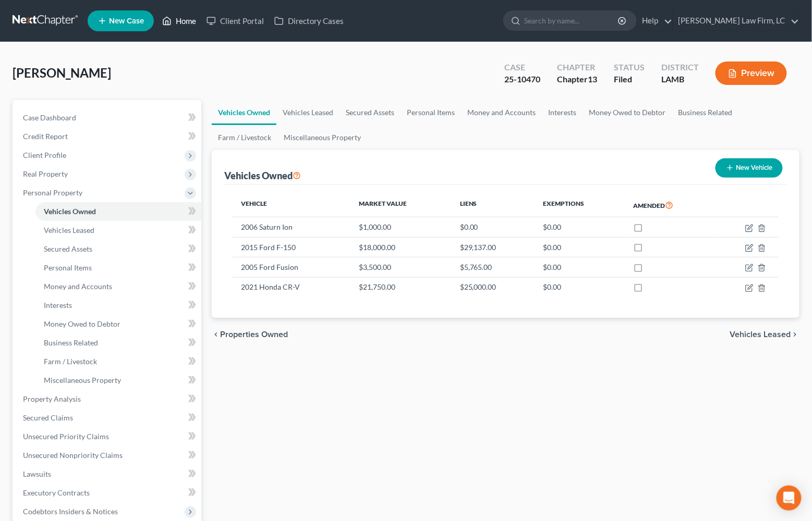 The height and width of the screenshot is (521, 812). What do you see at coordinates (292, 206) in the screenshot?
I see `th: Vehicle` at bounding box center [292, 206].